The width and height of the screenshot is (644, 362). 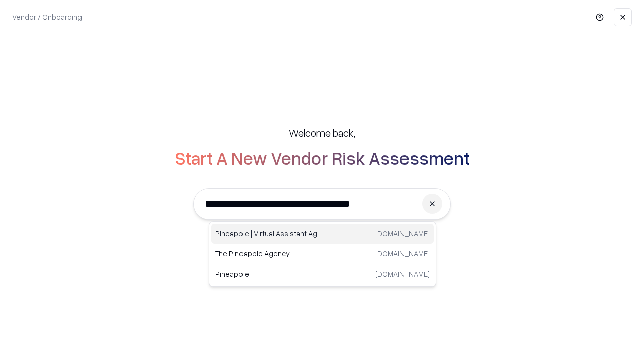 What do you see at coordinates (47, 17) in the screenshot?
I see `p: Vendor / Onboarding` at bounding box center [47, 17].